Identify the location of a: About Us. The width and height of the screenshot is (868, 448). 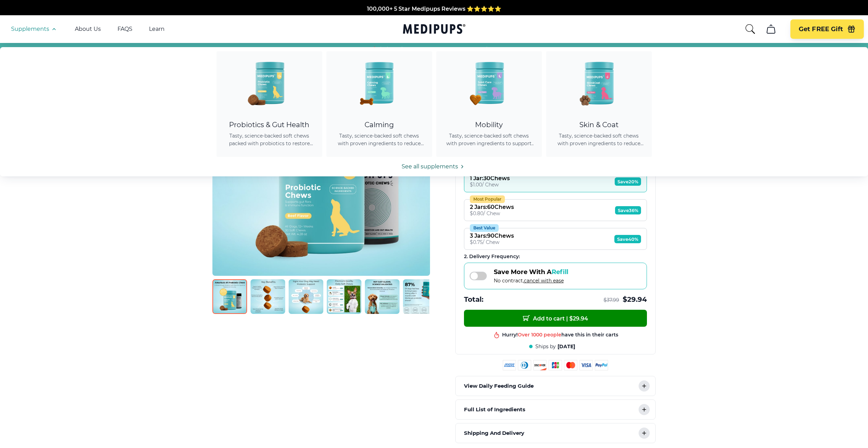
(87, 29).